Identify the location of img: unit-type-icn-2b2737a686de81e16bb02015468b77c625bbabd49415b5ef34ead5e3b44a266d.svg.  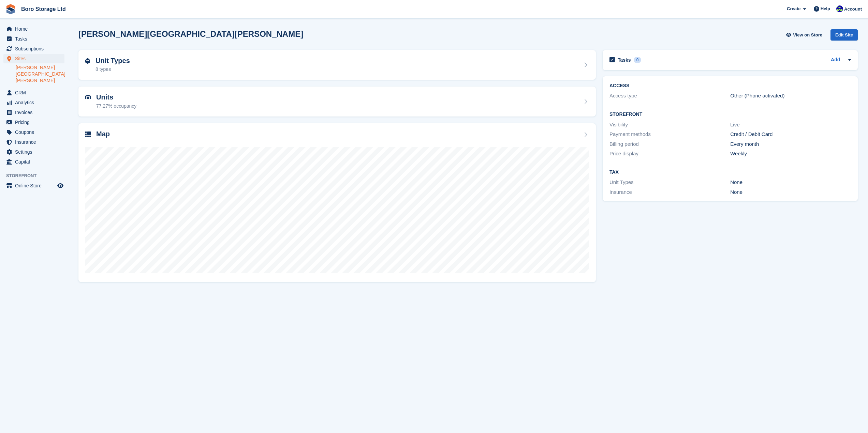
(87, 61).